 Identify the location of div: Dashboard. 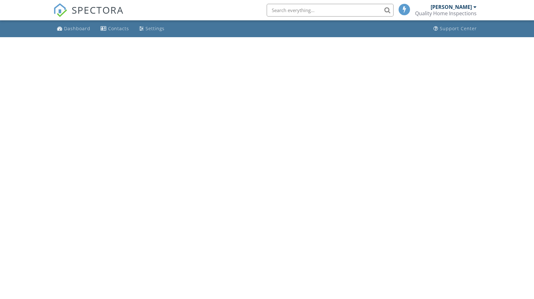
(77, 28).